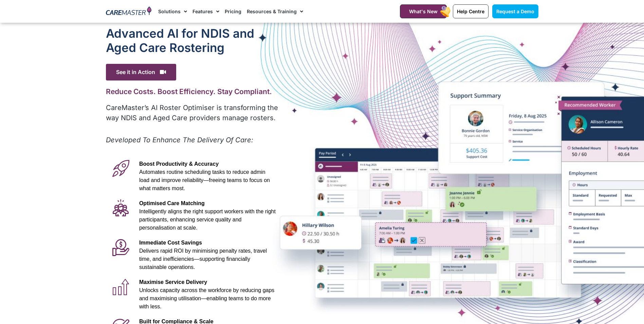 The width and height of the screenshot is (644, 324). Describe the element at coordinates (179, 164) in the screenshot. I see `span: Boost Productivity & Accuracy` at that location.